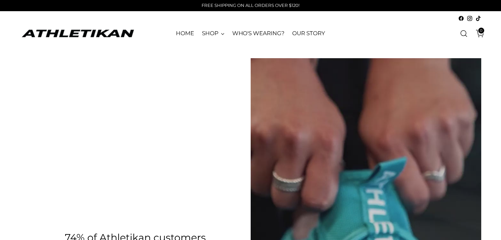  Describe the element at coordinates (308, 34) in the screenshot. I see `a: OUR STORY` at that location.